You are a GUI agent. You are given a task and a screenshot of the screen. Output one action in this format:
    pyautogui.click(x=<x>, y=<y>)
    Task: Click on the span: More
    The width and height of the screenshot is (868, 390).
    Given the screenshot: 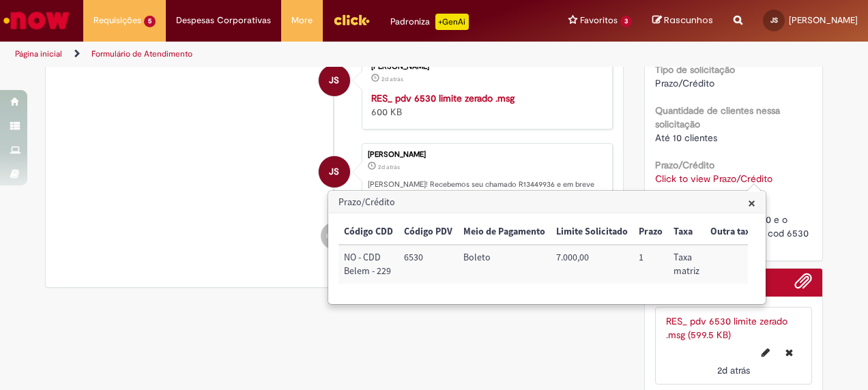 What is the action you would take?
    pyautogui.click(x=301, y=21)
    